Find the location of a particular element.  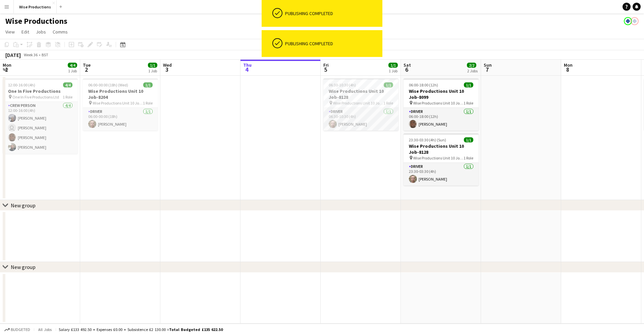

span: Budgeted is located at coordinates (20, 330).